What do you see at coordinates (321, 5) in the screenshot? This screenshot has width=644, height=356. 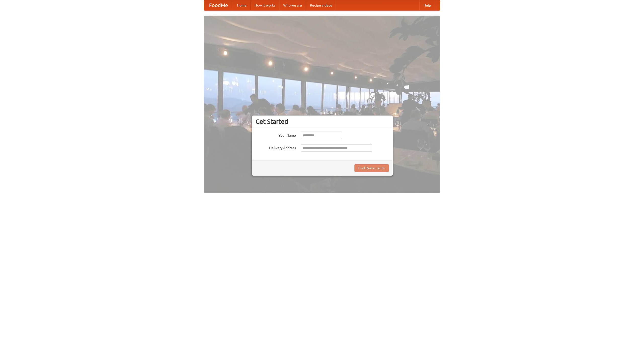 I see `a: Recipe videos` at bounding box center [321, 5].